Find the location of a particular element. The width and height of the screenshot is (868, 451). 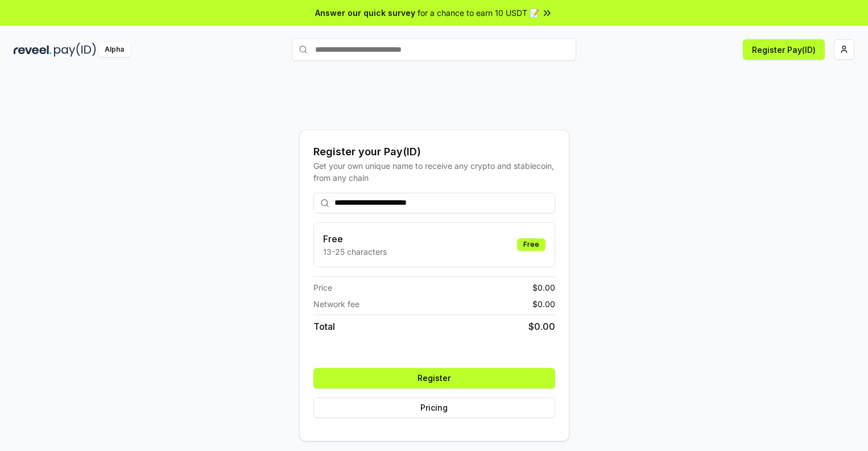

div: Free is located at coordinates (531, 244).